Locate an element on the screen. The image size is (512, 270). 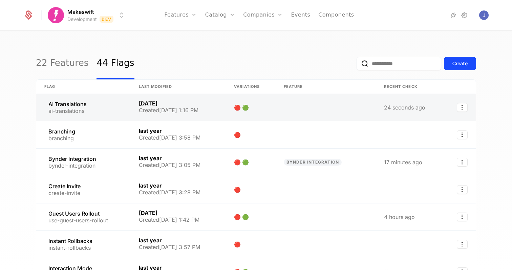
th: Flag is located at coordinates (83, 87).